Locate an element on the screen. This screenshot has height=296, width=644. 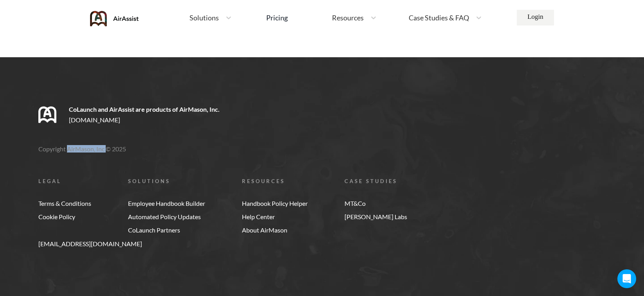
a: Employee Handbook Builder is located at coordinates (166, 204).